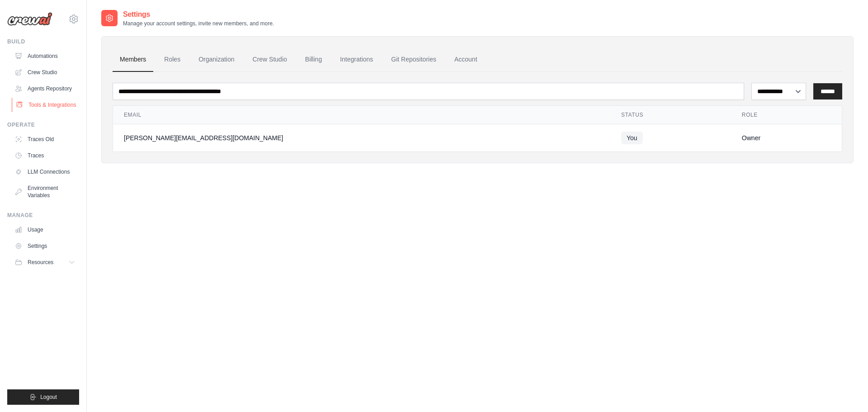 This screenshot has width=868, height=412. Describe the element at coordinates (45, 88) in the screenshot. I see `a: Agents Repository` at that location.